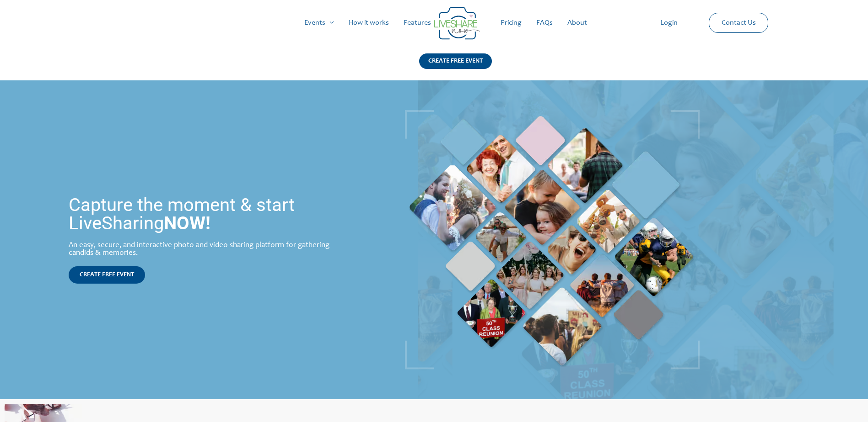 This screenshot has height=422, width=868. What do you see at coordinates (417, 23) in the screenshot?
I see `a: Features` at bounding box center [417, 23].